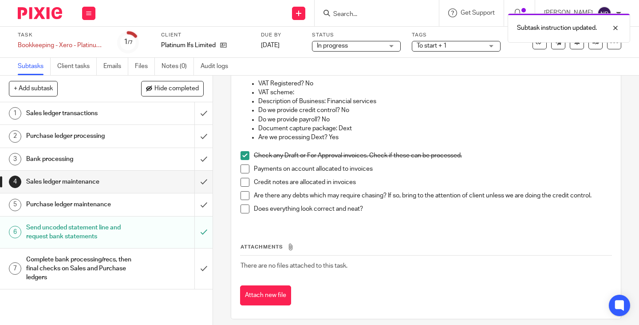 The width and height of the screenshot is (639, 325). Describe the element at coordinates (435, 101) in the screenshot. I see `p: Description of Business: Financial services` at that location.